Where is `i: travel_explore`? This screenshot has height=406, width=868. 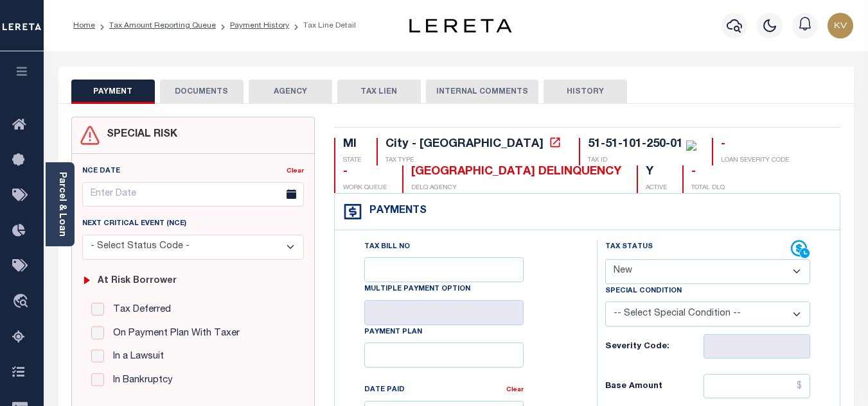
i: travel_explore is located at coordinates (23, 302).